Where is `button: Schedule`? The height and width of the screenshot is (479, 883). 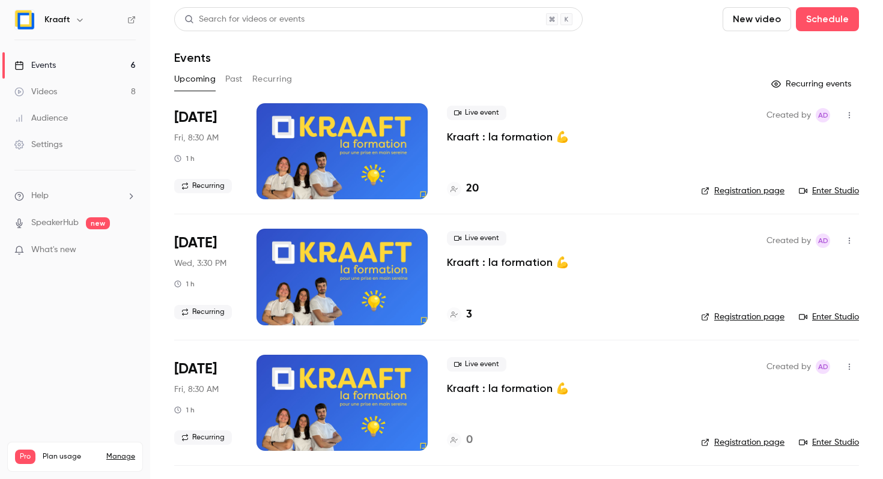
button: Schedule is located at coordinates (827, 19).